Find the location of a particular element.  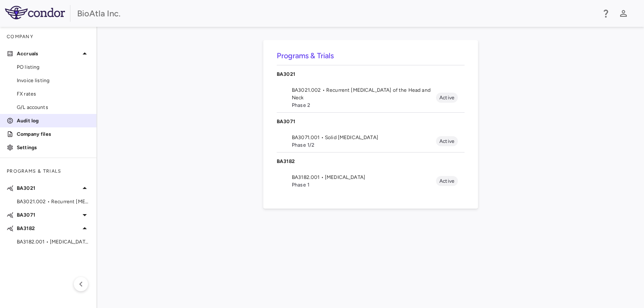

div: BA3071 is located at coordinates (371, 122).